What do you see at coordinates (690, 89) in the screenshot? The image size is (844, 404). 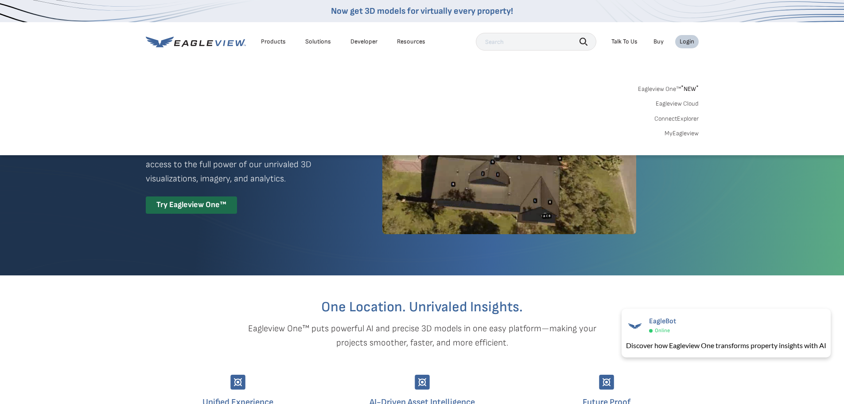 I see `span: NEW` at bounding box center [690, 89].